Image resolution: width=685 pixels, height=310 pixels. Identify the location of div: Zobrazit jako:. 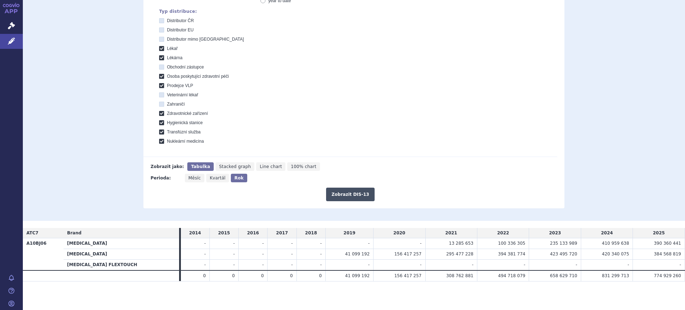
(167, 167).